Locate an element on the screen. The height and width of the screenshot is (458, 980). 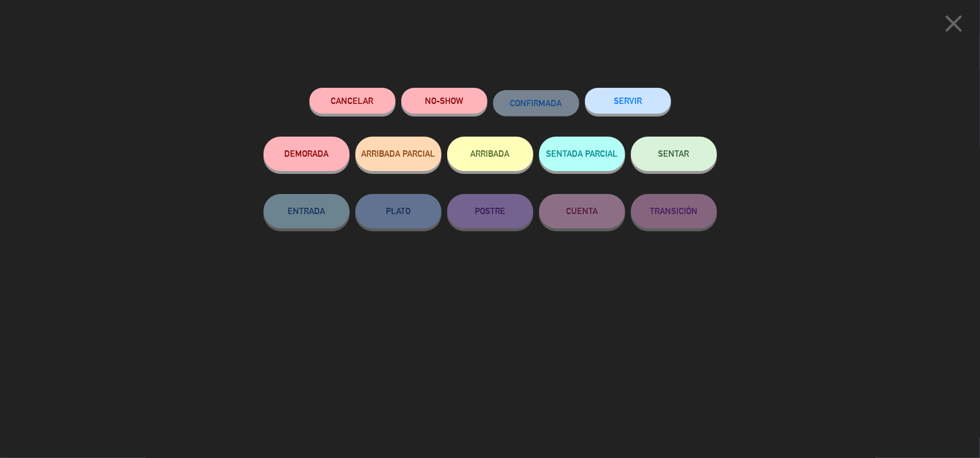
i: close is located at coordinates (953, 23).